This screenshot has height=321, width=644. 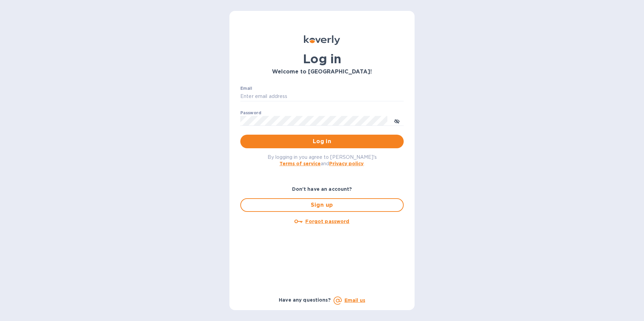 What do you see at coordinates (354, 300) in the screenshot?
I see `a: Email us` at bounding box center [354, 300].